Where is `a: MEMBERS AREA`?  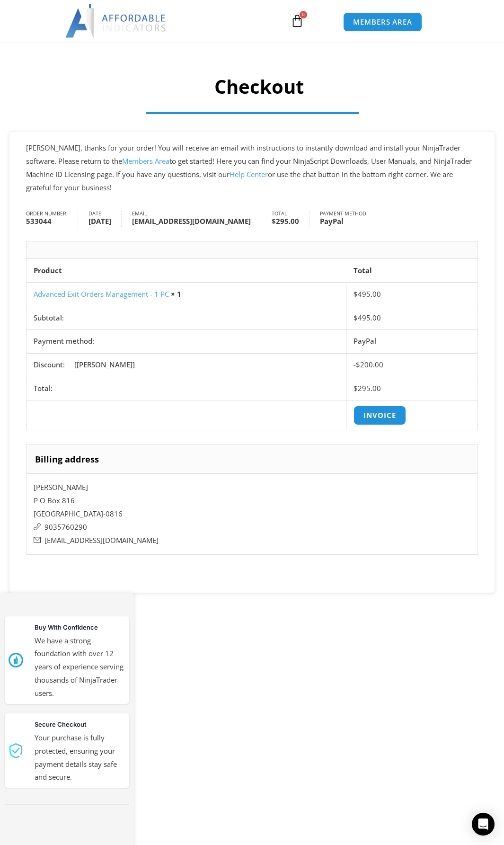
a: MEMBERS AREA is located at coordinates (383, 22).